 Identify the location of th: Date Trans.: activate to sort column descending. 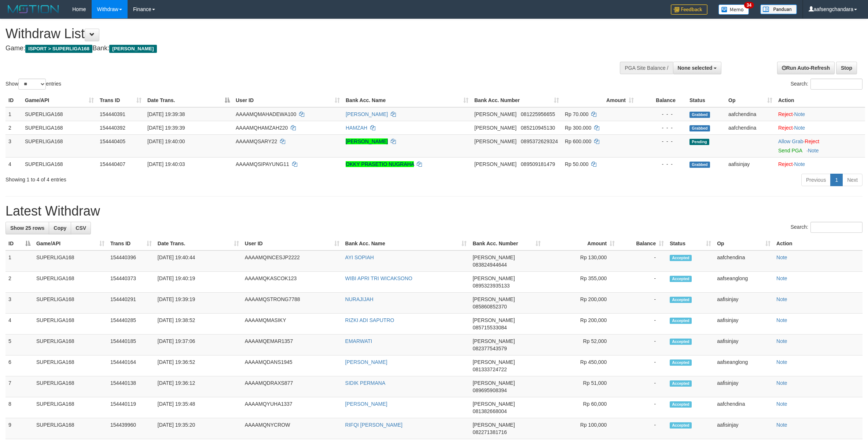
(188, 100).